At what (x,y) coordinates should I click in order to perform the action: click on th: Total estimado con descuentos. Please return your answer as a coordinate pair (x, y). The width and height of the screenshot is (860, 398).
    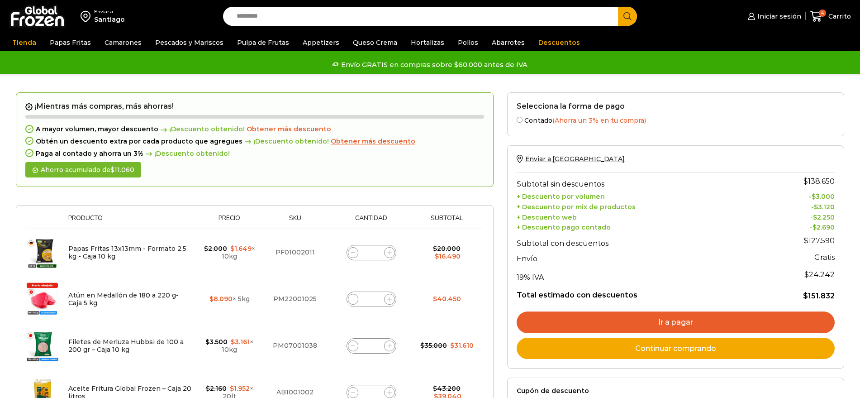
    Looking at the image, I should click on (639, 292).